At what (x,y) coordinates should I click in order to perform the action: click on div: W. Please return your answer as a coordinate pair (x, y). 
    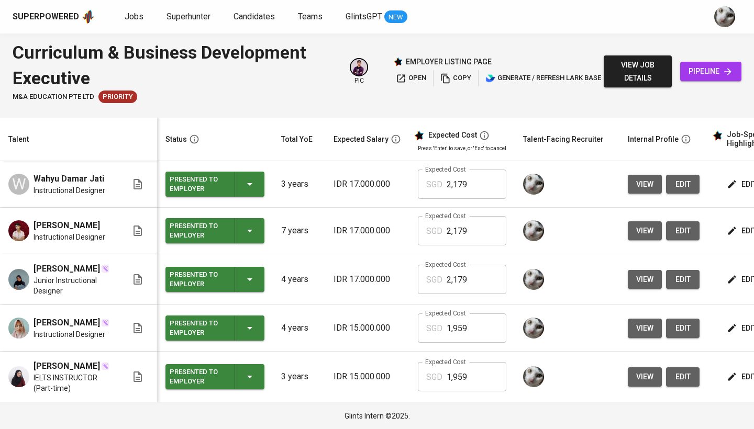
    Looking at the image, I should click on (19, 184).